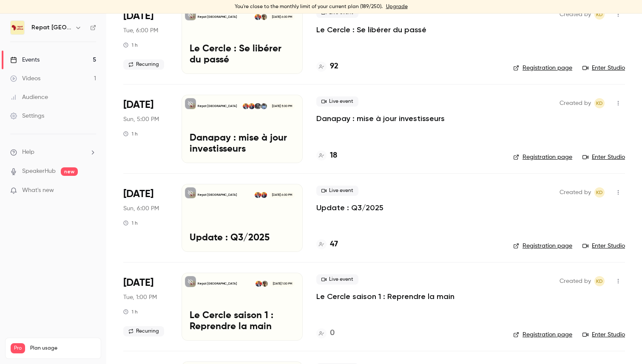 This screenshot has height=364, width=642. What do you see at coordinates (140, 297) in the screenshot?
I see `span: Tue, 1:00 PM` at bounding box center [140, 297].